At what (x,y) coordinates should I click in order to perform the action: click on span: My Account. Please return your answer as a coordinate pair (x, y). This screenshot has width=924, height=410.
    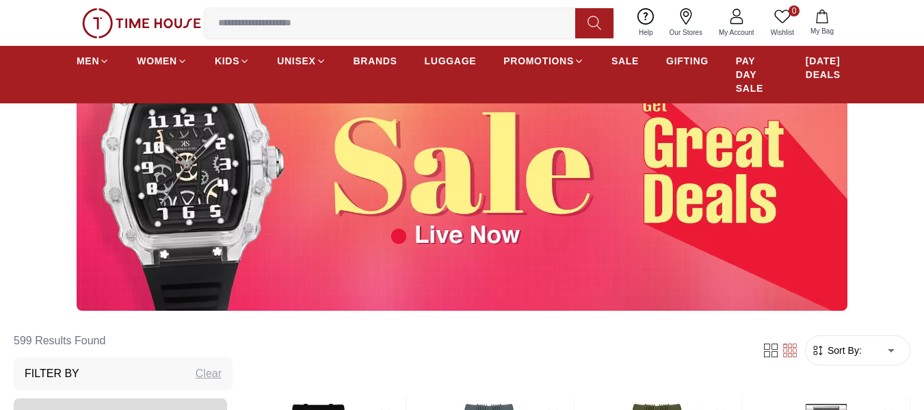
    Looking at the image, I should click on (737, 32).